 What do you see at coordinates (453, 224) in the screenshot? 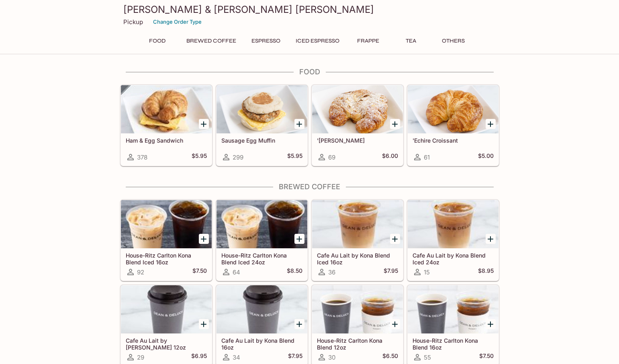
I see `div: Cafe Au Lait by Kona Blend Iced 24oz` at bounding box center [453, 224].